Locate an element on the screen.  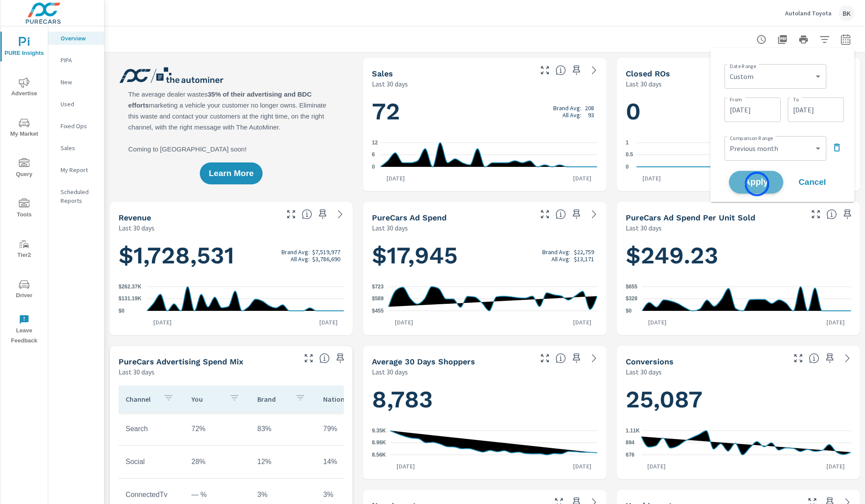
span: Advertise is located at coordinates (24, 88).